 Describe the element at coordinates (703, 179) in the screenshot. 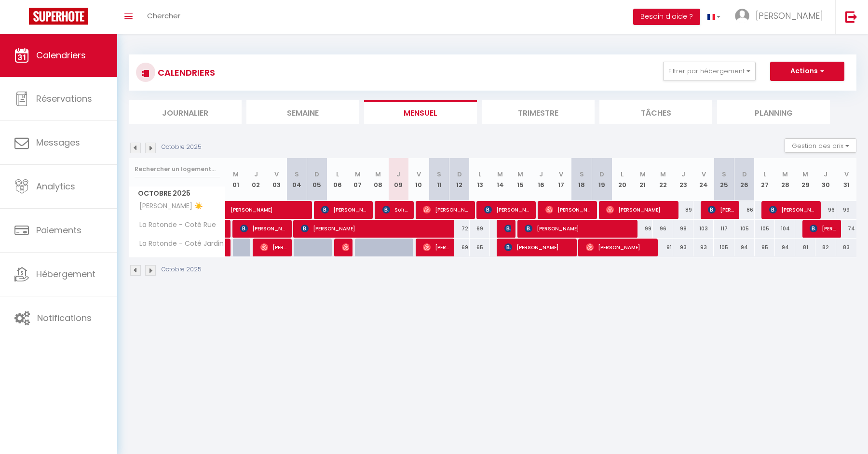

I see `th: 24` at that location.